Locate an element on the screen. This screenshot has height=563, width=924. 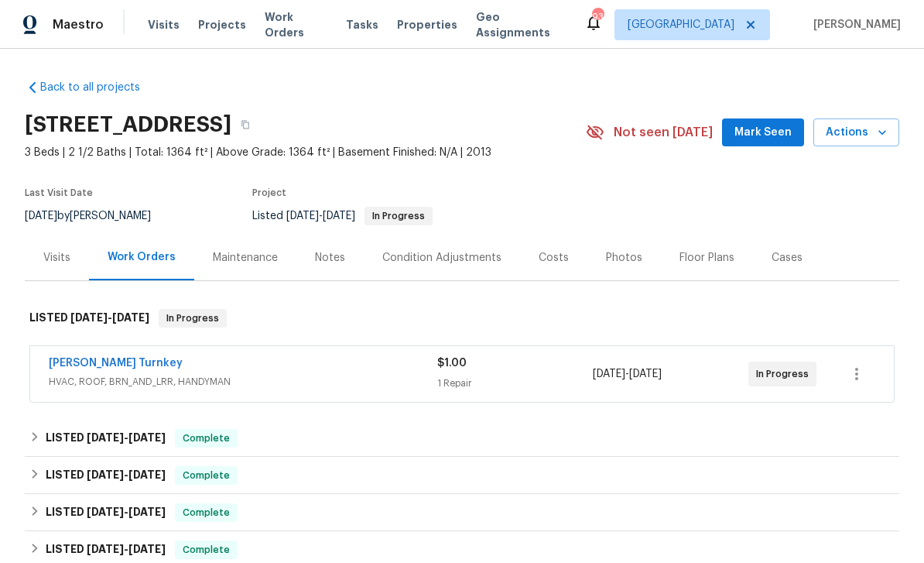
span: Listed is located at coordinates (342, 216).